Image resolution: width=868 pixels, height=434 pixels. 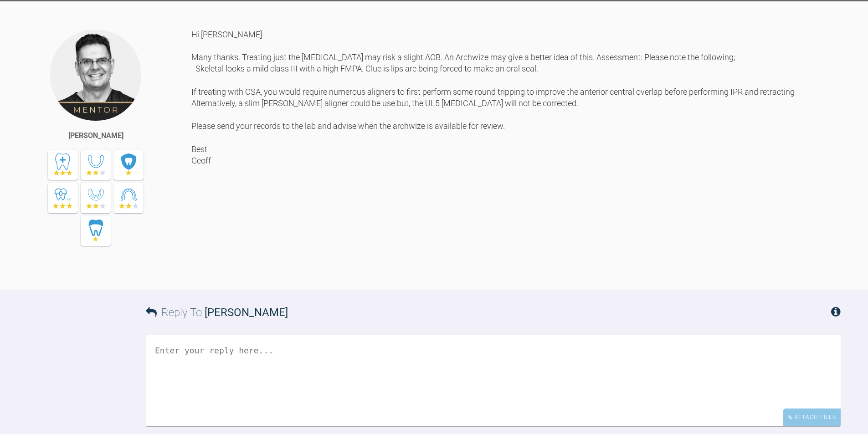 What do you see at coordinates (96, 75) in the screenshot?
I see `img: Geoff Stone` at bounding box center [96, 75].